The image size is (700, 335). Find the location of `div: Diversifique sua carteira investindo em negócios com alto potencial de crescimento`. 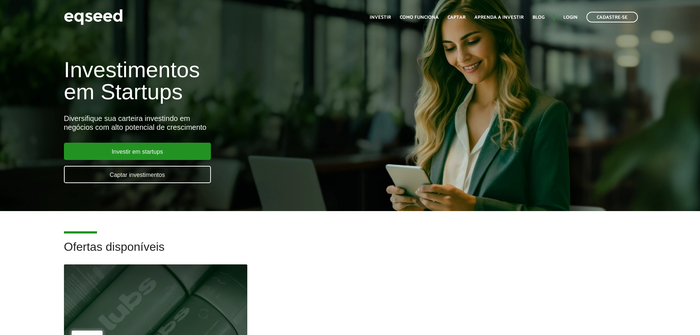

div: Diversifique sua carteira investindo em negócios com alto potencial de crescimento is located at coordinates (233, 123).